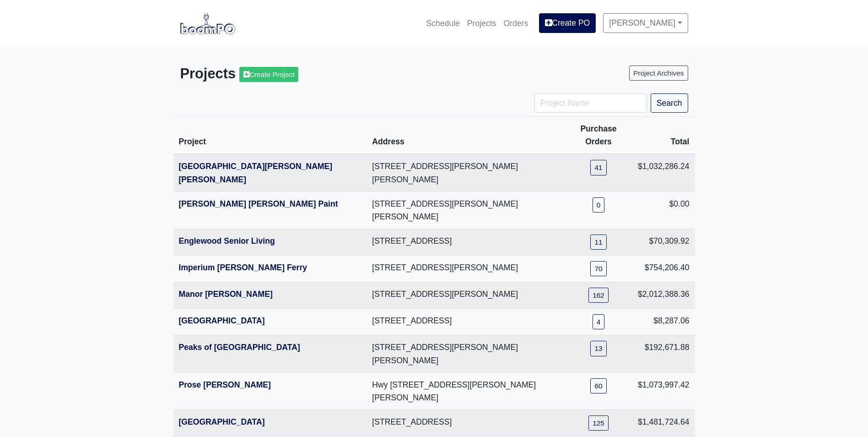 This screenshot has height=437, width=868. I want to click on td: $1,481,724.64, so click(663, 423).